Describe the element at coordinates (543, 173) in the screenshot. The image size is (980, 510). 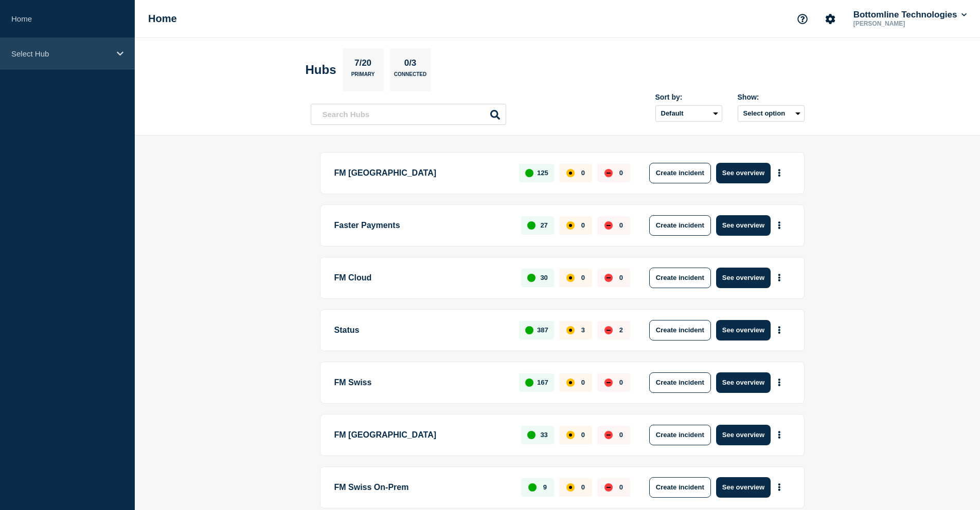
I see `p: 125` at that location.